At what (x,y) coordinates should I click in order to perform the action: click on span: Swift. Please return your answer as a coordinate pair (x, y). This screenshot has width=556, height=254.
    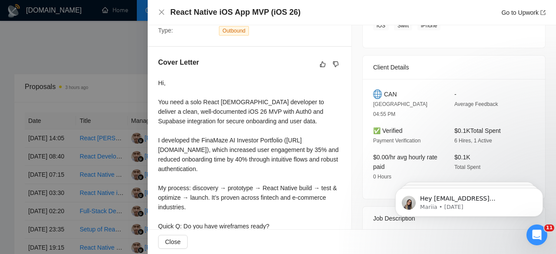
    Looking at the image, I should click on (403, 26).